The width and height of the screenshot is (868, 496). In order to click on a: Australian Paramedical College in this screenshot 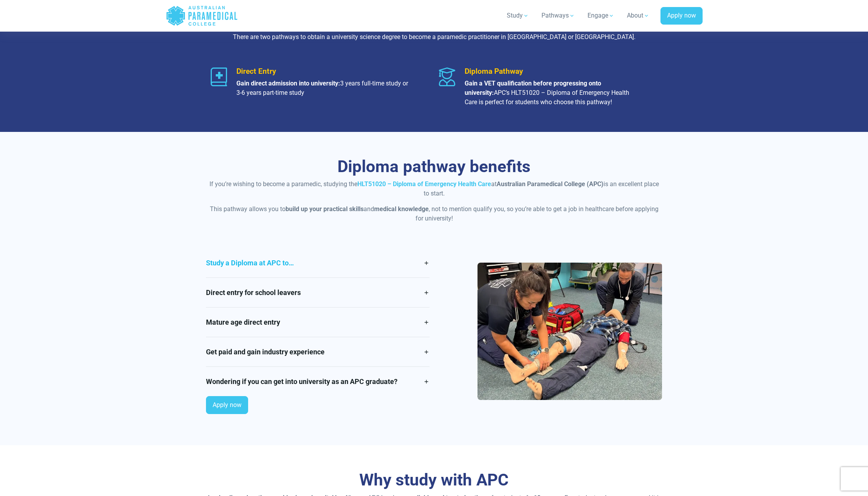, I will do `click(202, 16)`.